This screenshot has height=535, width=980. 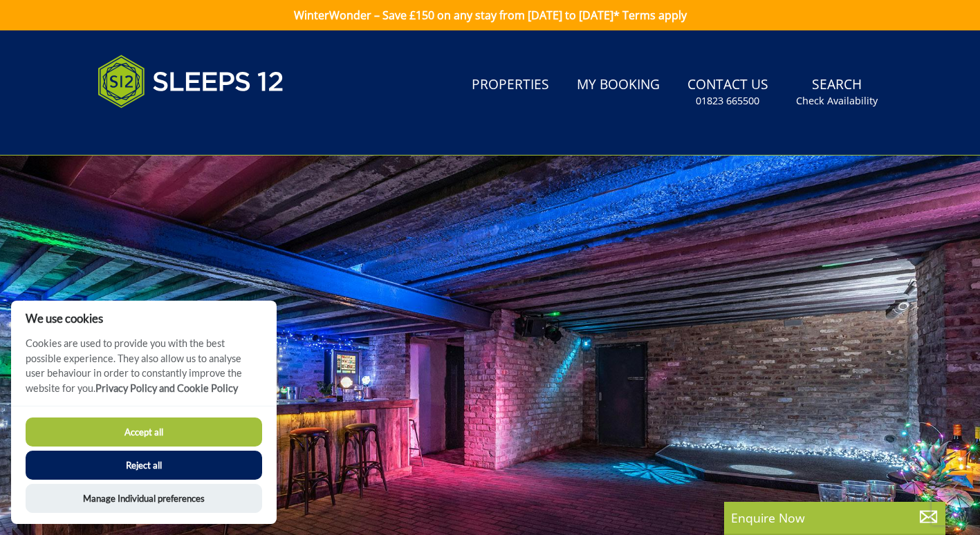 What do you see at coordinates (191, 82) in the screenshot?
I see `img: Sleeps 12` at bounding box center [191, 82].